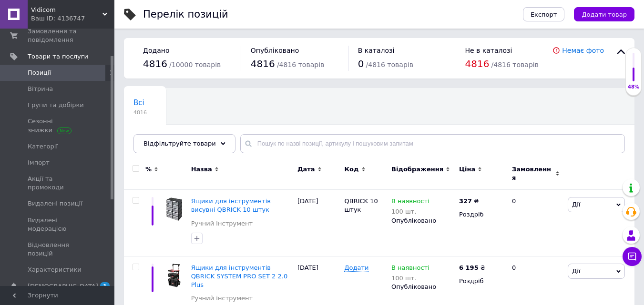 Image resolution: width=644 pixels, height=305 pixels. What do you see at coordinates (58, 126) in the screenshot?
I see `span: Сезонні знижки` at bounding box center [58, 126].